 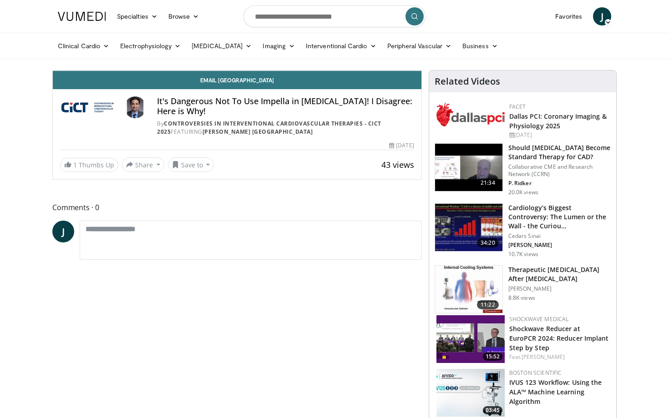 I want to click on a: IVUS 123 Workflow: Using the ALA™ Machine Learning Algorithm, so click(x=555, y=392).